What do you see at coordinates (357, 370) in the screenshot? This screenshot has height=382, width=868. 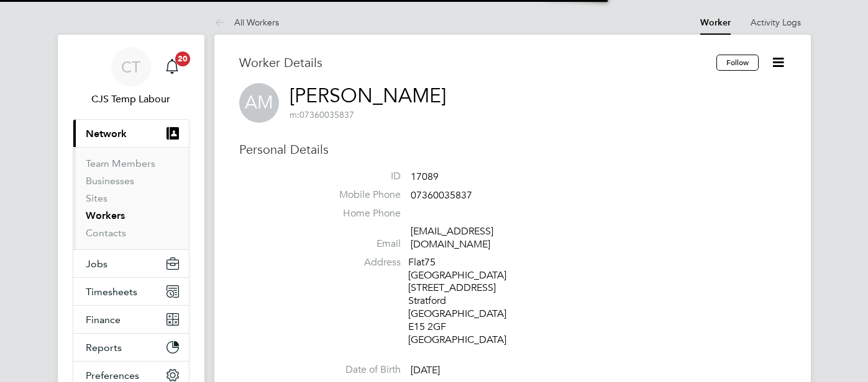 I see `label: Date of Birth` at bounding box center [357, 370].